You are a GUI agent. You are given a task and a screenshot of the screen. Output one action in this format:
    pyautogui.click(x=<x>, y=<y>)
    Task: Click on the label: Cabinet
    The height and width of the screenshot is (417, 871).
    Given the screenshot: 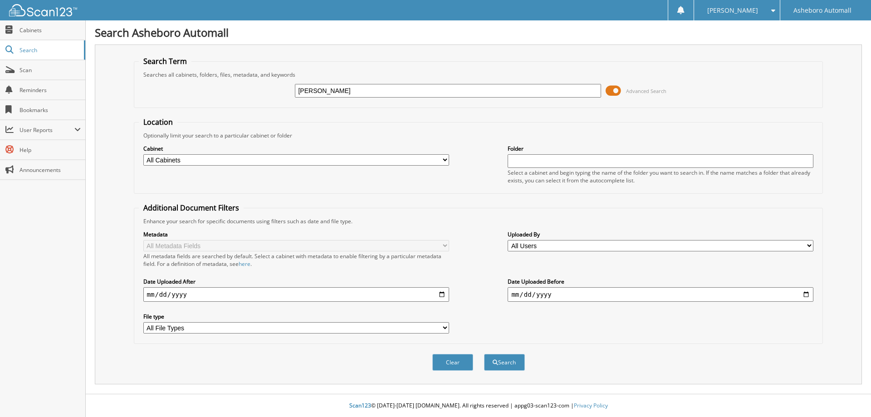 What is the action you would take?
    pyautogui.click(x=296, y=148)
    